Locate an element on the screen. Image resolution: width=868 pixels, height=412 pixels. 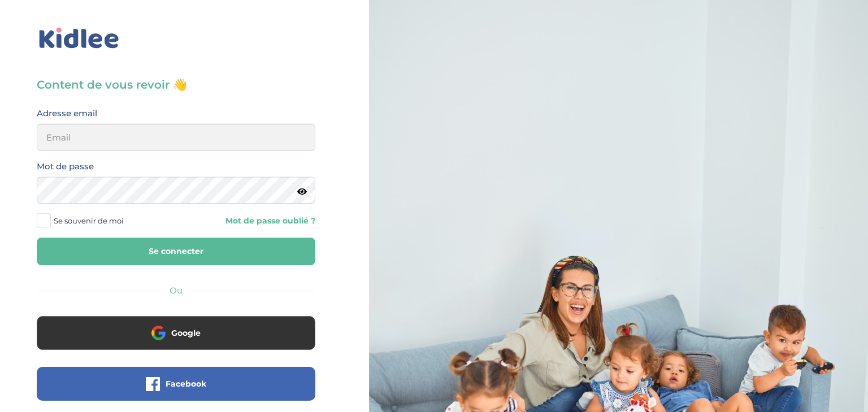
input: Email is located at coordinates (176, 138).